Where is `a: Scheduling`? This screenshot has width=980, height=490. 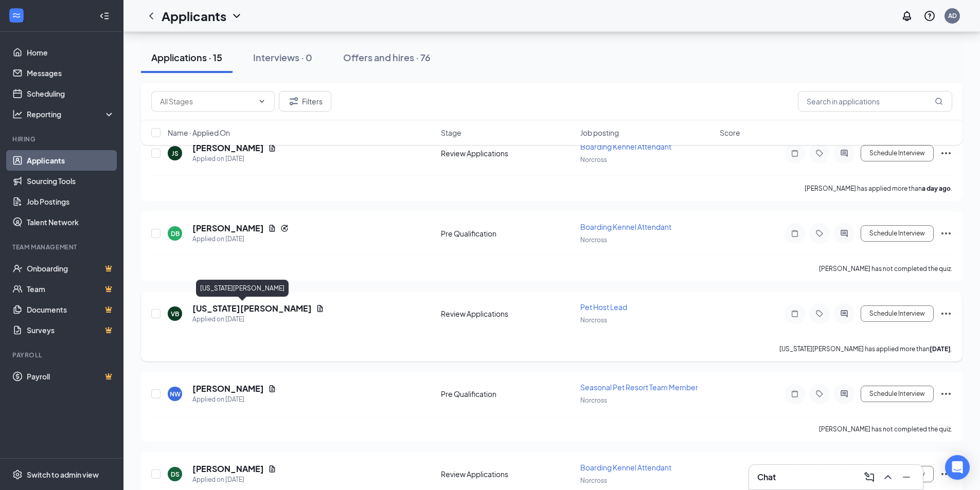
a: Scheduling is located at coordinates (70, 93).